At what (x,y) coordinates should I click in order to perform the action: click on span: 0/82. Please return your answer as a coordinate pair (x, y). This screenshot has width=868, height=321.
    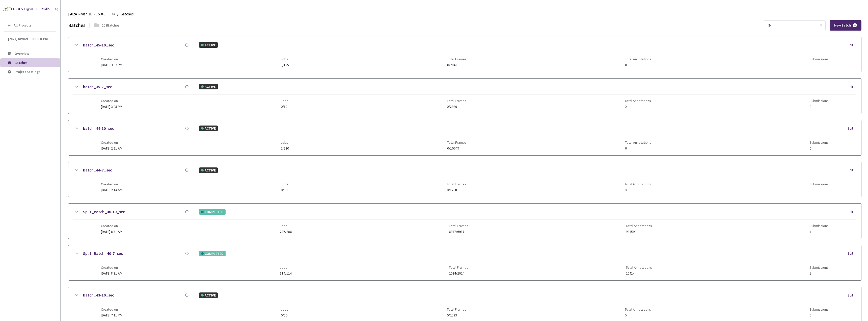
    Looking at the image, I should click on (285, 107).